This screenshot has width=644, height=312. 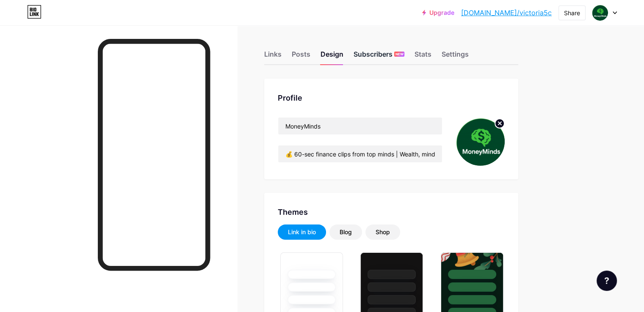 What do you see at coordinates (54, 52) in the screenshot?
I see `div: Domain Overview` at bounding box center [54, 52].